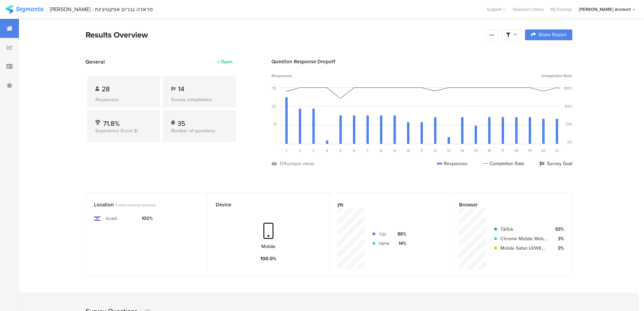 This screenshot has height=311, width=644. I want to click on div: 100.0%, so click(268, 258).